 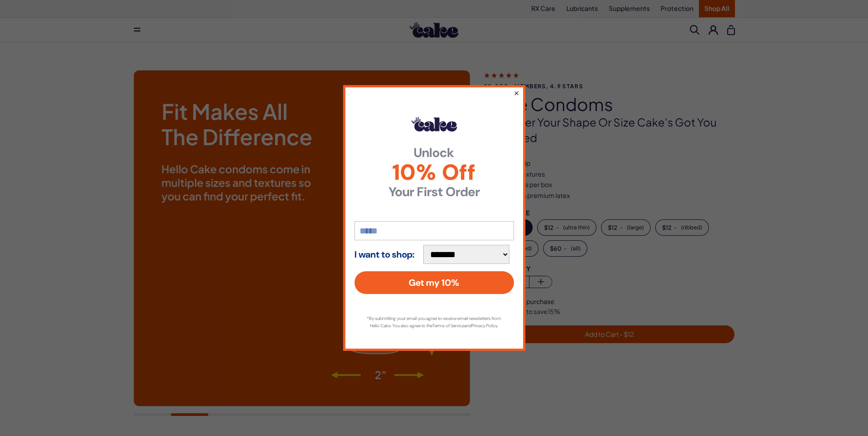 What do you see at coordinates (434, 192) in the screenshot?
I see `strong: Your First Order` at bounding box center [434, 192].